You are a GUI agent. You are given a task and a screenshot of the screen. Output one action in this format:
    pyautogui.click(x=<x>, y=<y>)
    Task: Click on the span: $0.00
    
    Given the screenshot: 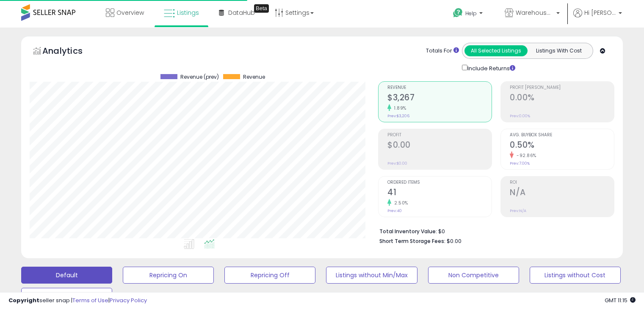 What is the action you would take?
    pyautogui.click(x=454, y=241)
    